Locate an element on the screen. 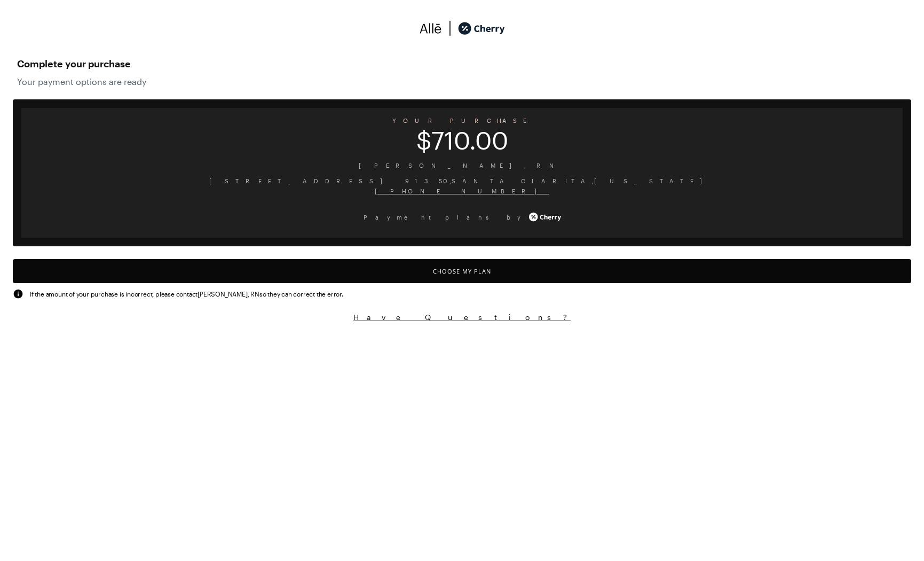 The height and width of the screenshot is (561, 924). img: cherry_black_logo-DrOE_MJI.svg is located at coordinates (482, 28).